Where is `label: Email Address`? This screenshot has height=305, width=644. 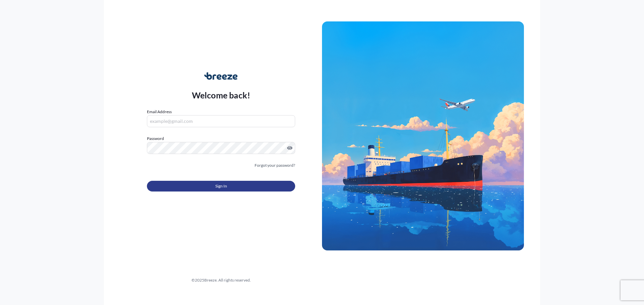
label: Email Address is located at coordinates (159, 112).